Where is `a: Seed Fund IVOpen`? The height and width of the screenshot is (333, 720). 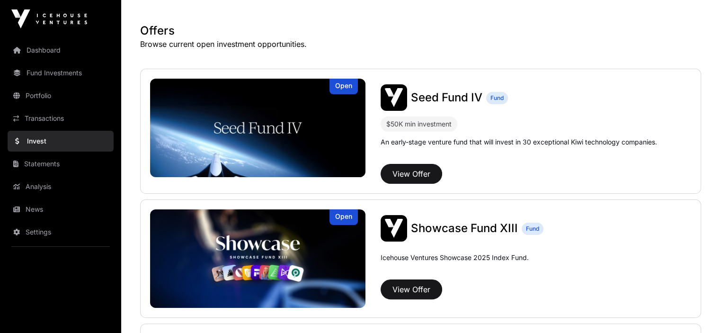 a: Seed Fund IVOpen is located at coordinates (257, 128).